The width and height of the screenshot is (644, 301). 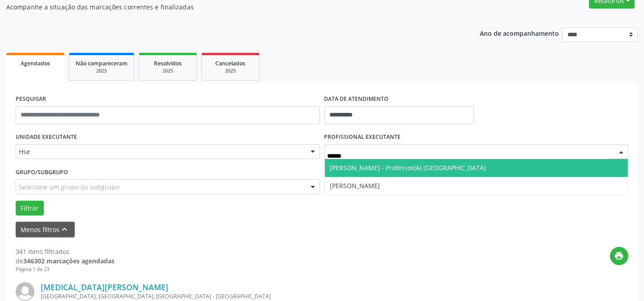 I want to click on label: PROFISSIONAL EXECUTANTE, so click(x=363, y=137).